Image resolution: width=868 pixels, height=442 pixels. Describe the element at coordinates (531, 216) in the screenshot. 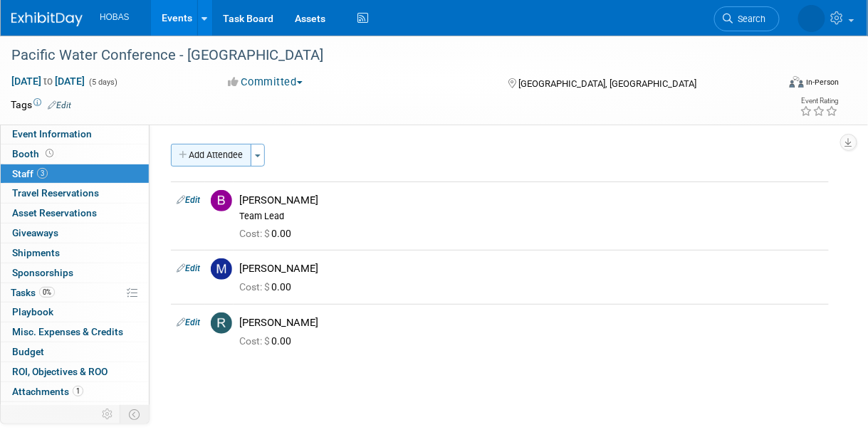

I see `div: Team Lead` at that location.